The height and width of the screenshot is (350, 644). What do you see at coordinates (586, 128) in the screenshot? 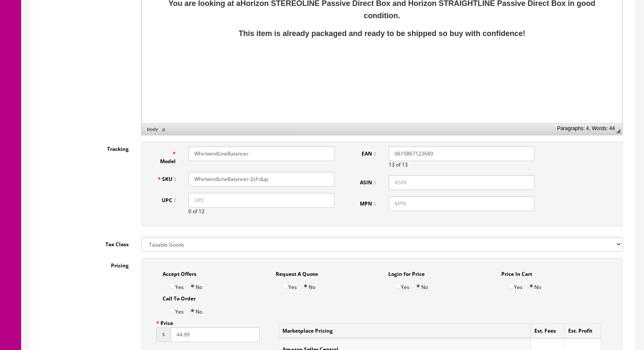
I see `div: Statistics` at bounding box center [586, 128].